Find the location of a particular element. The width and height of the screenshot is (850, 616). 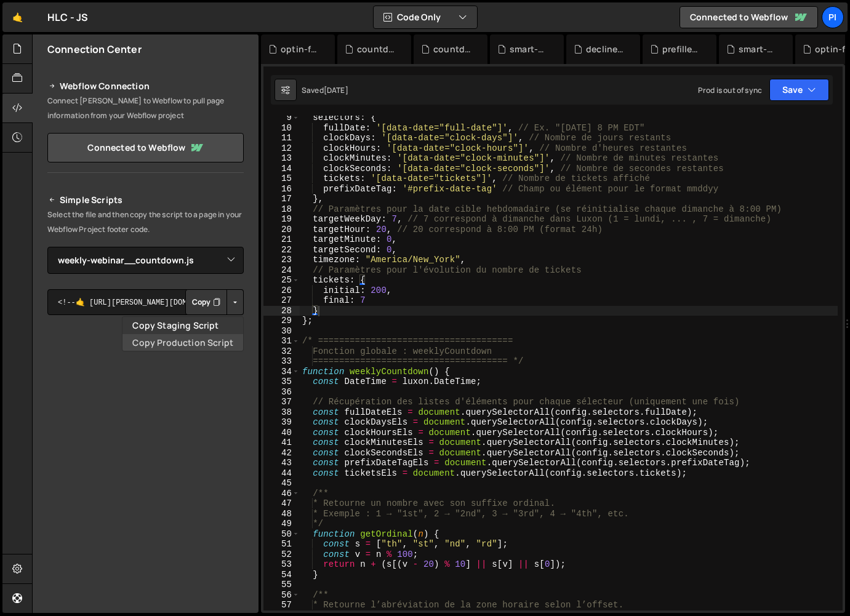

div: 9 is located at coordinates (281, 117).